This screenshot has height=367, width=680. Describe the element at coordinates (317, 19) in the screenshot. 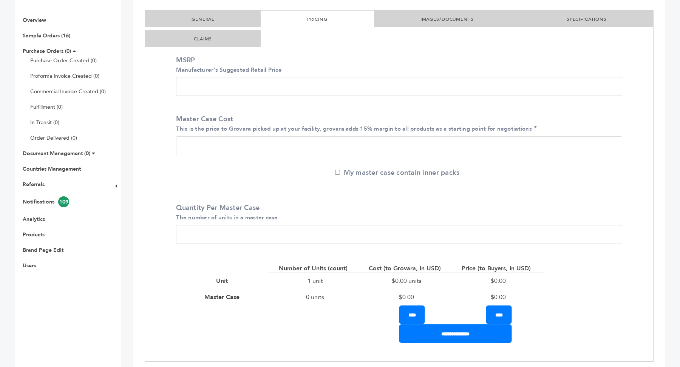

I see `a: PRICING` at that location.